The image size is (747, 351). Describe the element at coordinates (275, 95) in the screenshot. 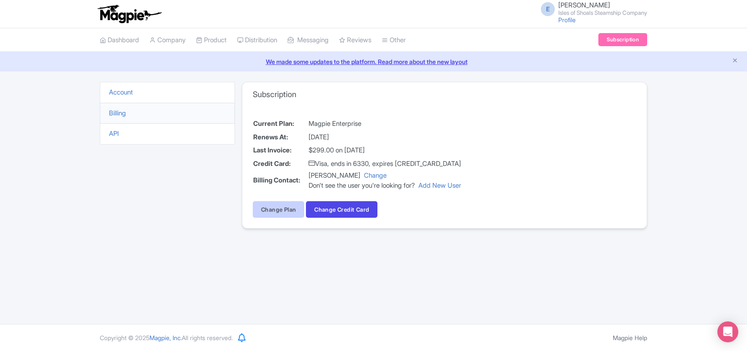

I see `h3: Subscription` at that location.